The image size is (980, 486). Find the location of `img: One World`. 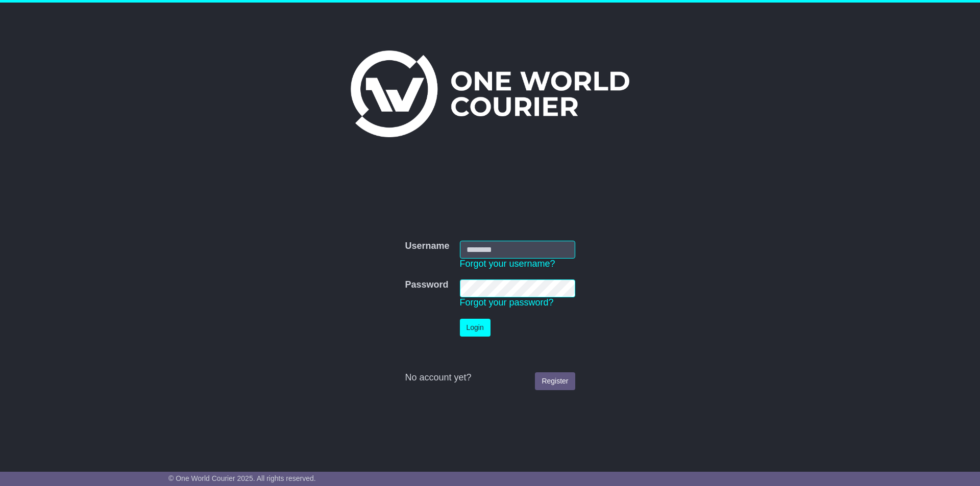

img: One World is located at coordinates (490, 94).